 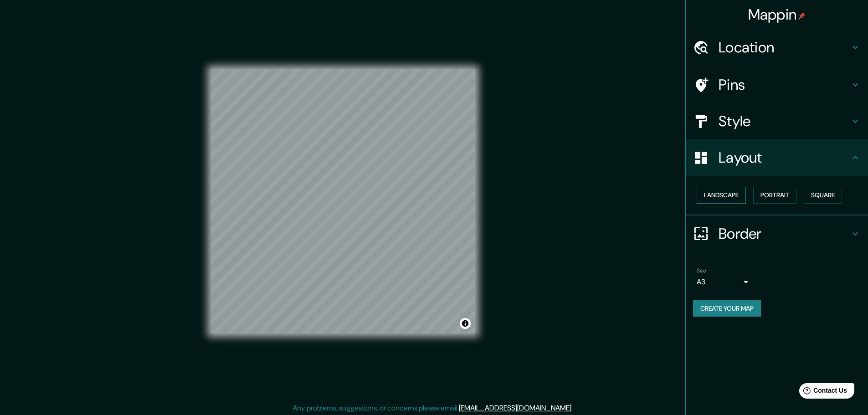 What do you see at coordinates (777, 121) in the screenshot?
I see `div: Style` at bounding box center [777, 121].